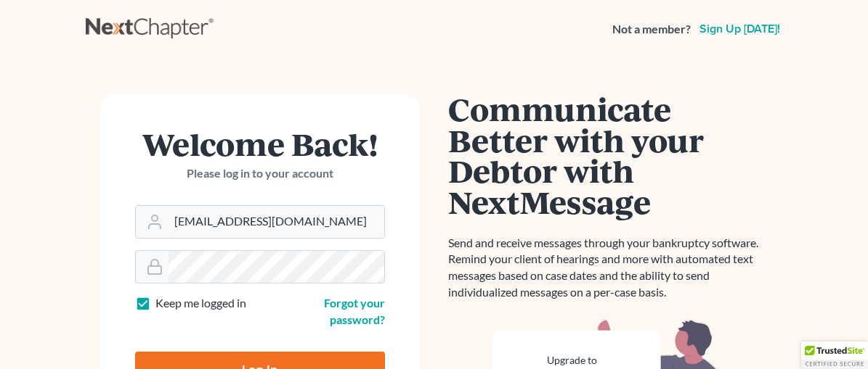 This screenshot has height=369, width=868. I want to click on input: Email Address, so click(276, 222).